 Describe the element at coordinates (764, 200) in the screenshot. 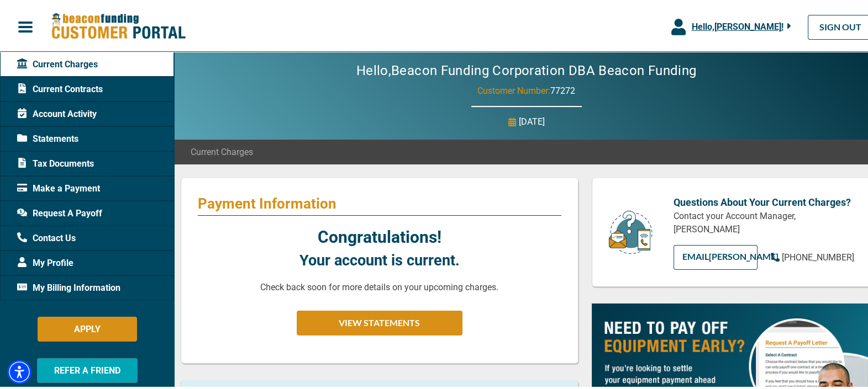

I see `p: Questions About Your Current Charges?` at that location.